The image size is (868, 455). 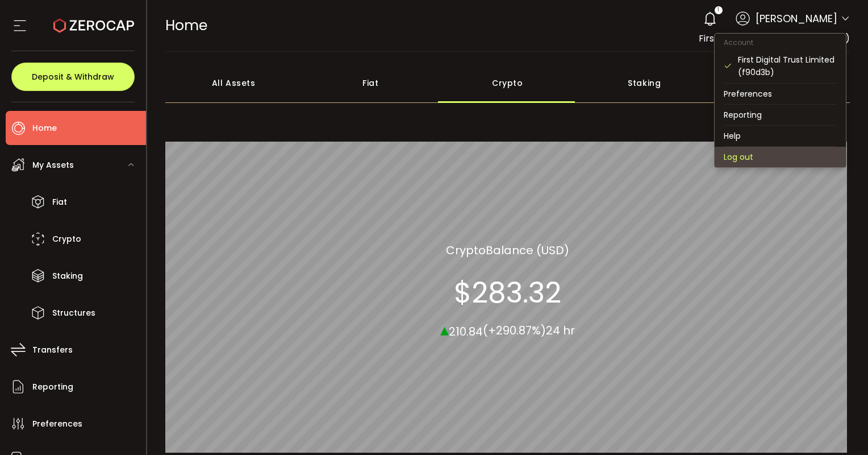 I want to click on span: Staking, so click(x=68, y=276).